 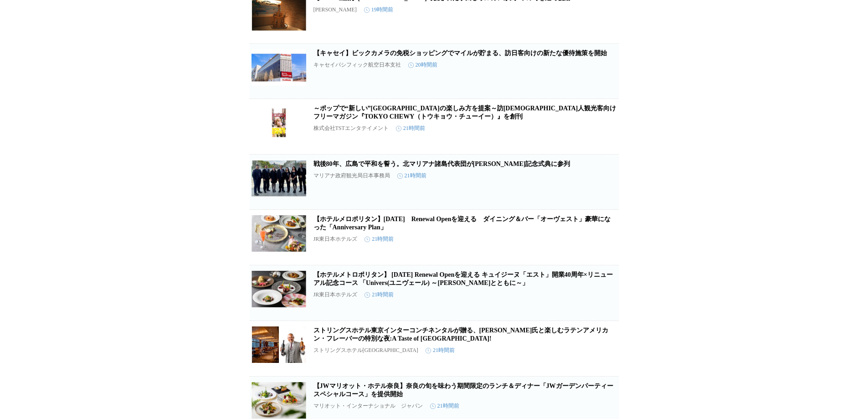 What do you see at coordinates (379, 10) in the screenshot?
I see `time: 19時間前` at bounding box center [379, 10].